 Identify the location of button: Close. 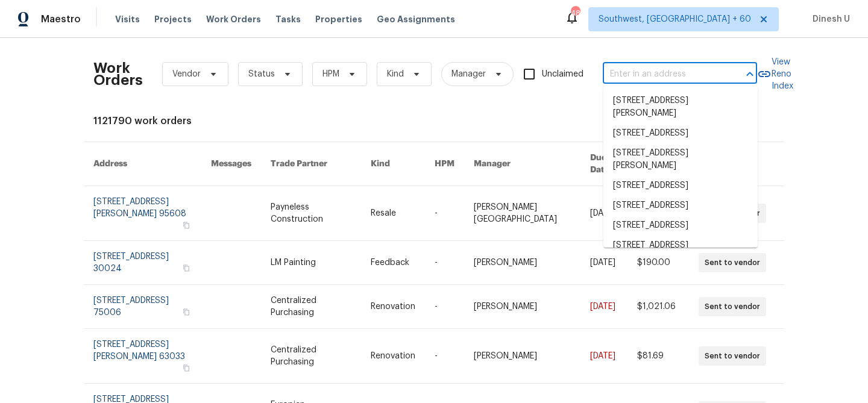
(750, 74).